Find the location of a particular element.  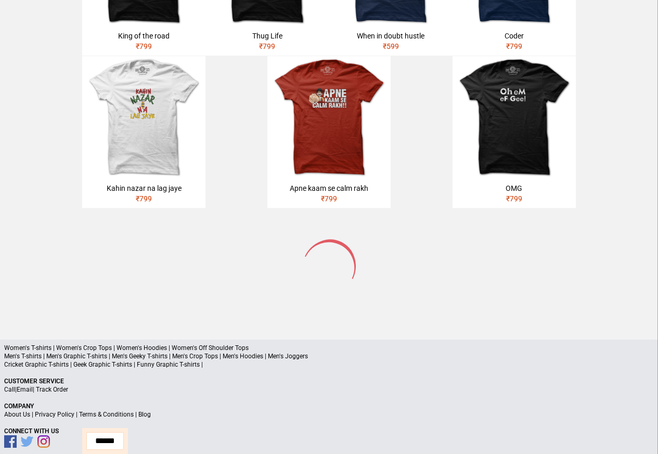

a: Track Order is located at coordinates (52, 390).